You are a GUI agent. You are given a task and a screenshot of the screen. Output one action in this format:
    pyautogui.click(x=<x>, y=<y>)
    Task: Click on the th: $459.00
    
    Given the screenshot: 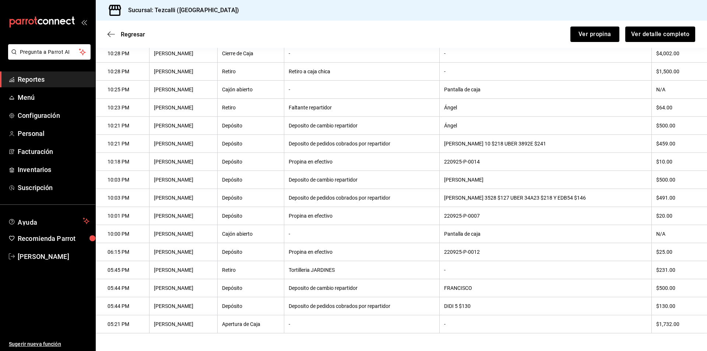 What is the action you would take?
    pyautogui.click(x=679, y=144)
    